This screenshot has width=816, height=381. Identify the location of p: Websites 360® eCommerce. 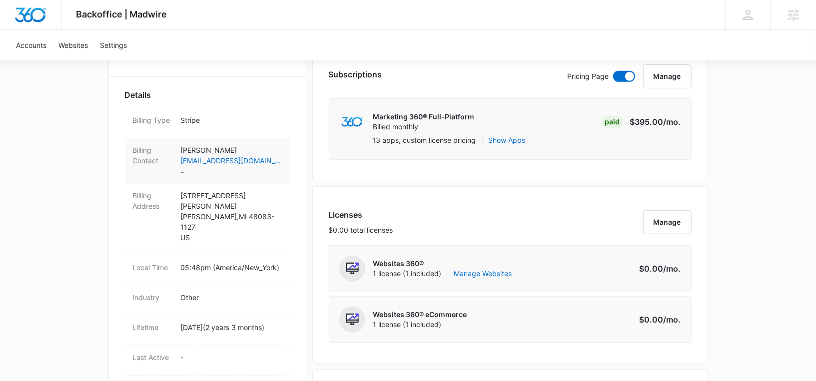
(420, 315).